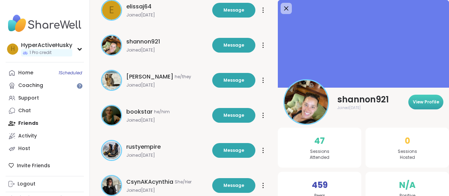 Image resolution: width=449 pixels, height=196 pixels. Describe the element at coordinates (26, 184) in the screenshot. I see `div: Logout` at that location.